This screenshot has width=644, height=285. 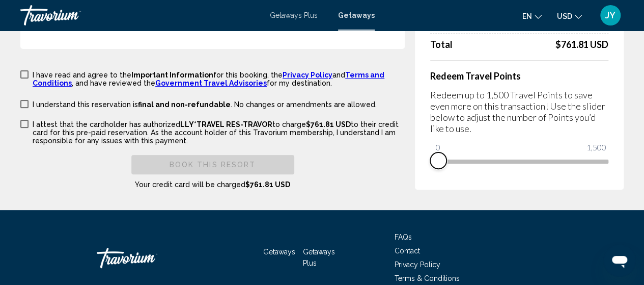 I want to click on p: I understand this reservation is . No changes or amendments are allowed., so click(x=205, y=105).